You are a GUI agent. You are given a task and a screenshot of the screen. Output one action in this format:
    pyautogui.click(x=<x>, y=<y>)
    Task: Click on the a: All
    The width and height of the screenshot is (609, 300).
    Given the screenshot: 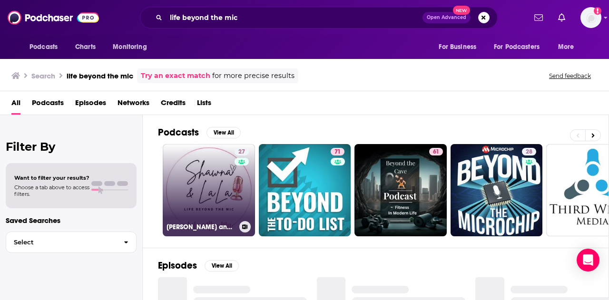 What is the action you would take?
    pyautogui.click(x=16, y=105)
    